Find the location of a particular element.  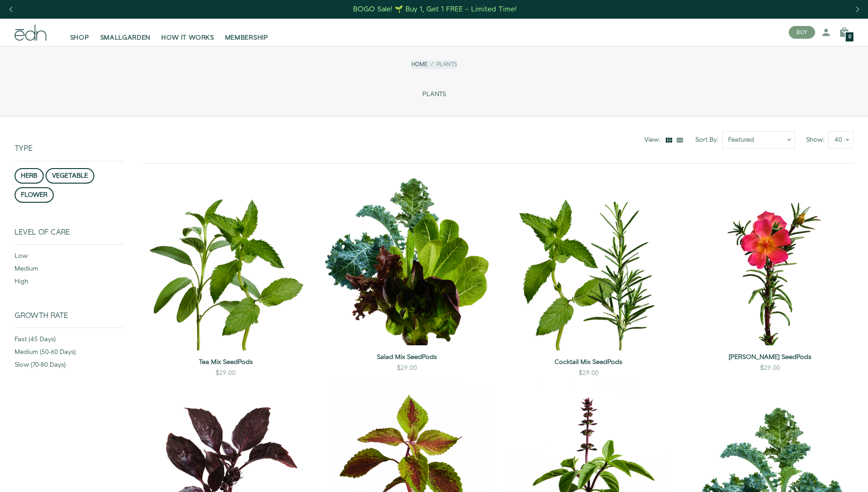

li: Plants is located at coordinates (442, 64).